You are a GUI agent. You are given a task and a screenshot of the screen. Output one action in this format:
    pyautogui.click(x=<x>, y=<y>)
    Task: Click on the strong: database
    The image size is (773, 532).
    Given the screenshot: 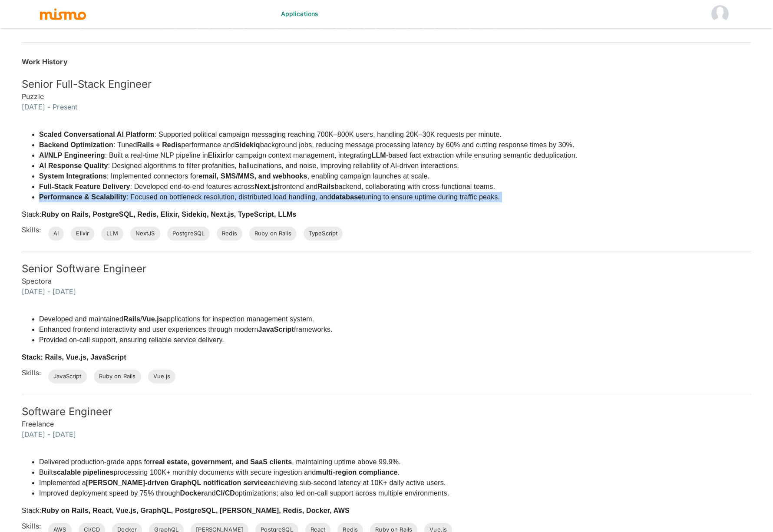 What is the action you would take?
    pyautogui.click(x=346, y=197)
    